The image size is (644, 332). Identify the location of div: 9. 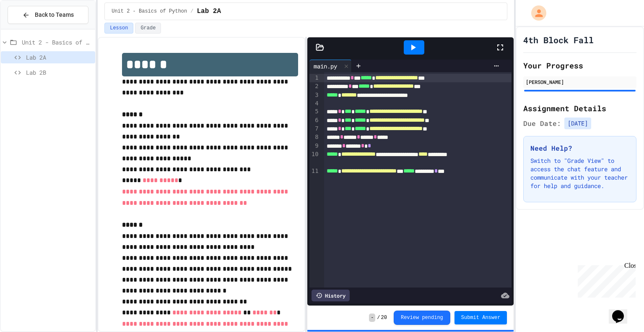
(315, 146).